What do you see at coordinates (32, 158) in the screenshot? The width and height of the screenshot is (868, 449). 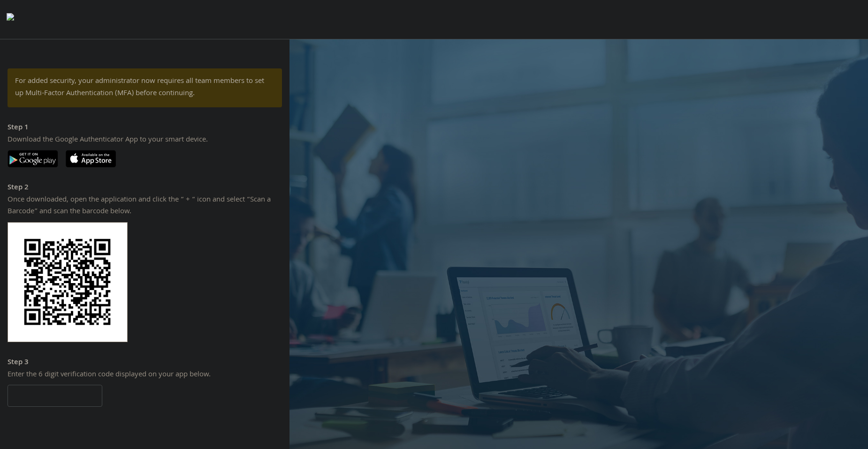 I see `img: google-play.svg` at bounding box center [32, 158].